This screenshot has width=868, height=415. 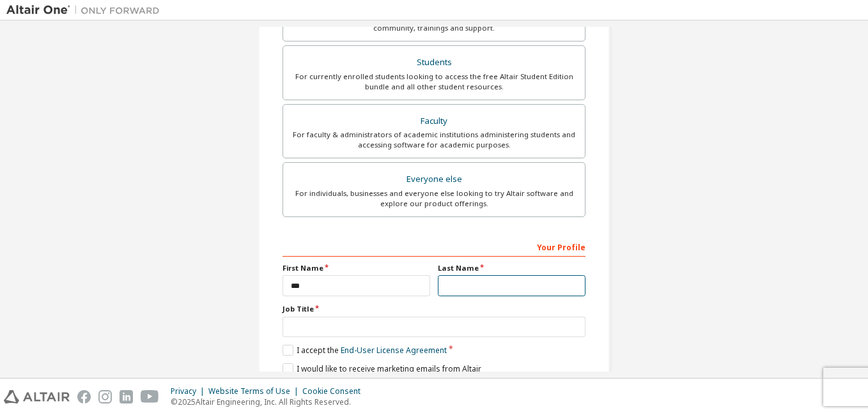 I want to click on div: Students, so click(x=434, y=62).